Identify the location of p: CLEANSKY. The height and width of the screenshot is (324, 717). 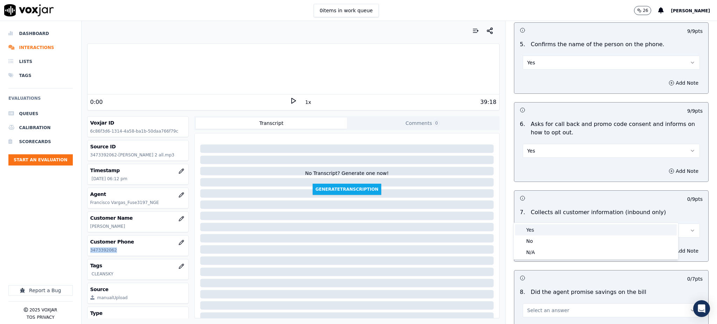
(139, 274).